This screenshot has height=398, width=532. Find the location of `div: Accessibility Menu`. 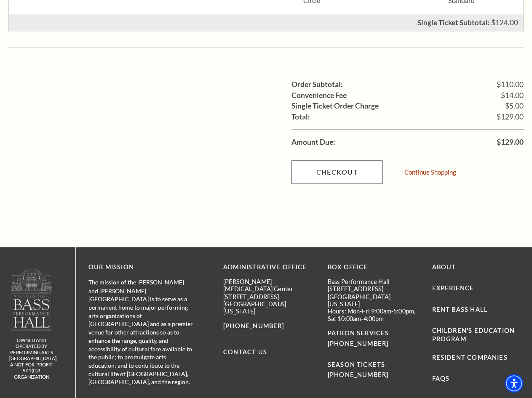

div: Accessibility Menu is located at coordinates (514, 383).